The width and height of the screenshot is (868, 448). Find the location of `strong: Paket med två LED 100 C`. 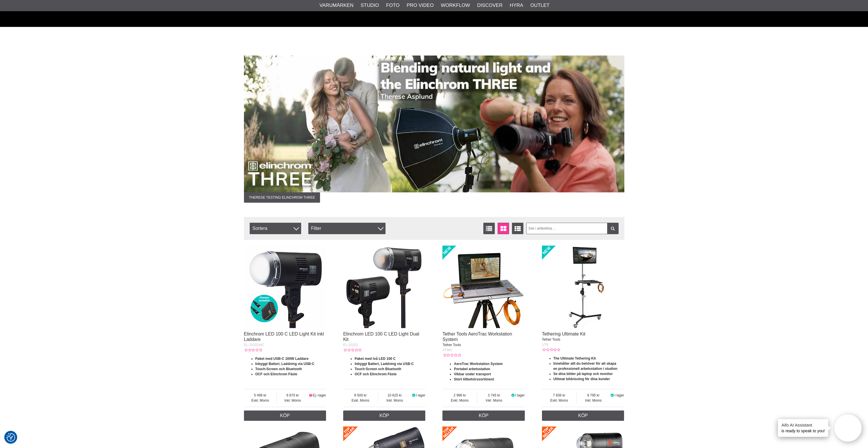

strong: Paket med två LED 100 C is located at coordinates (375, 358).